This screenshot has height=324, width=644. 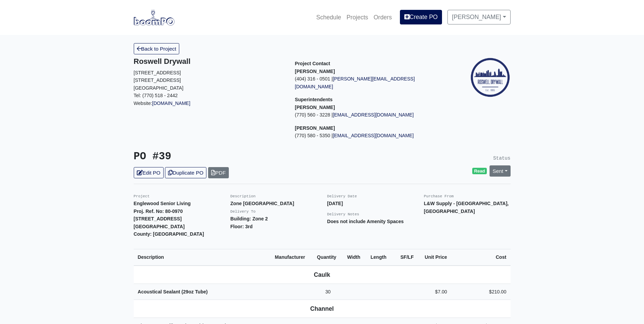 What do you see at coordinates (328, 257) in the screenshot?
I see `th: Quantity` at bounding box center [328, 257].